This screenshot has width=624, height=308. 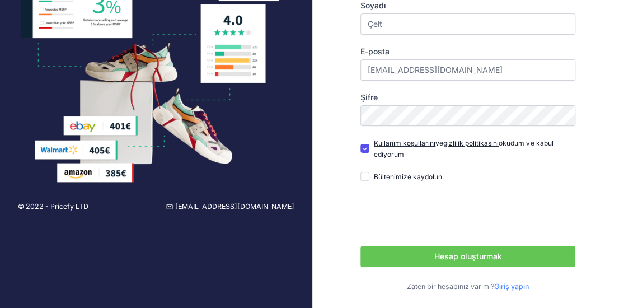 I want to click on font: ve, so click(x=439, y=143).